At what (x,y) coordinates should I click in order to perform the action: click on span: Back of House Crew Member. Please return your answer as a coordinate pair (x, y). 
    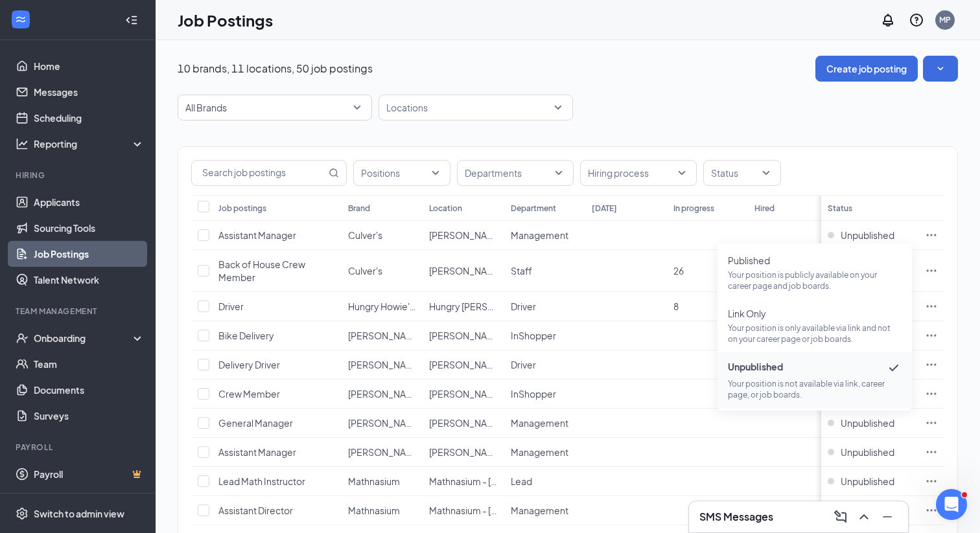
    Looking at the image, I should click on (262, 271).